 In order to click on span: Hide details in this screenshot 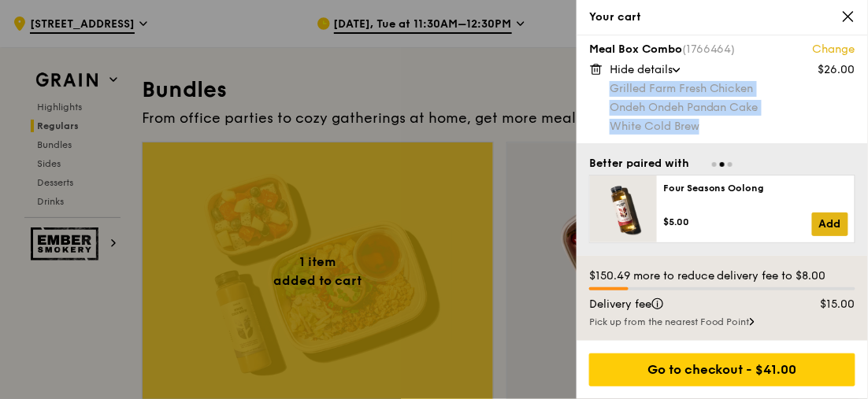, I will do `click(641, 69)`.